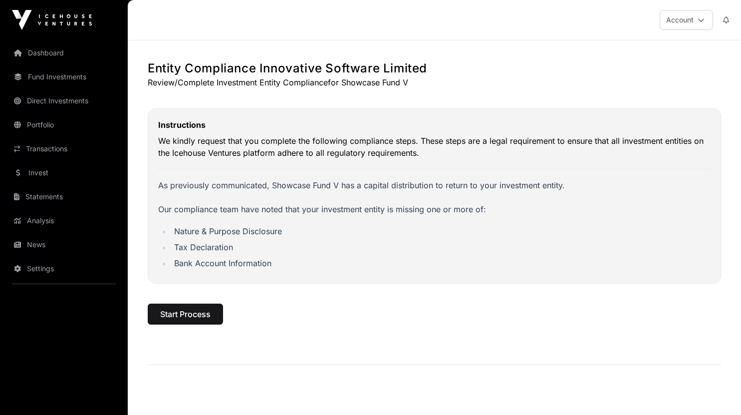 The image size is (741, 415). Describe the element at coordinates (185, 314) in the screenshot. I see `button: Start Process` at that location.